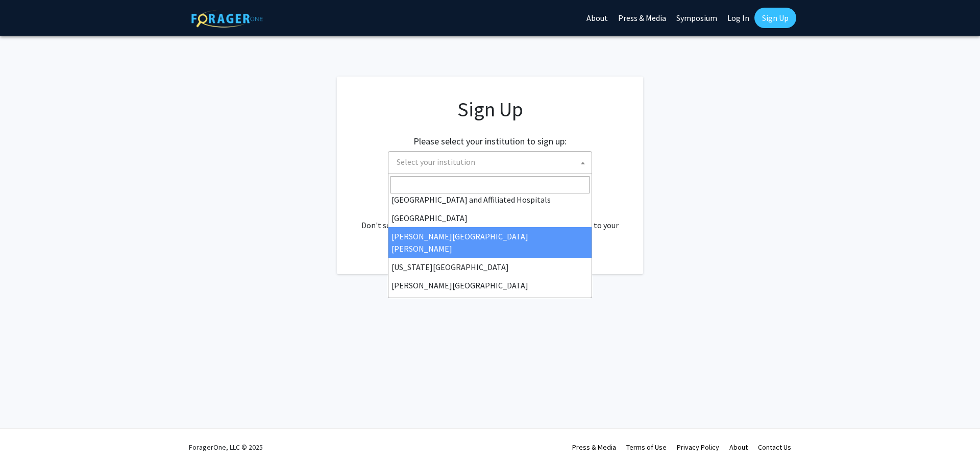 Image resolution: width=980 pixels, height=465 pixels. I want to click on a: Terms of Use, so click(646, 448).